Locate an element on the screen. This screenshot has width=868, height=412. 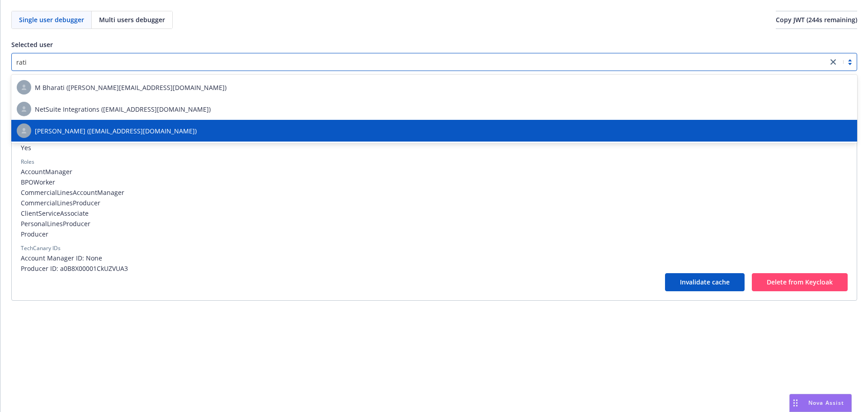
div: Drag to move is located at coordinates (795, 403).